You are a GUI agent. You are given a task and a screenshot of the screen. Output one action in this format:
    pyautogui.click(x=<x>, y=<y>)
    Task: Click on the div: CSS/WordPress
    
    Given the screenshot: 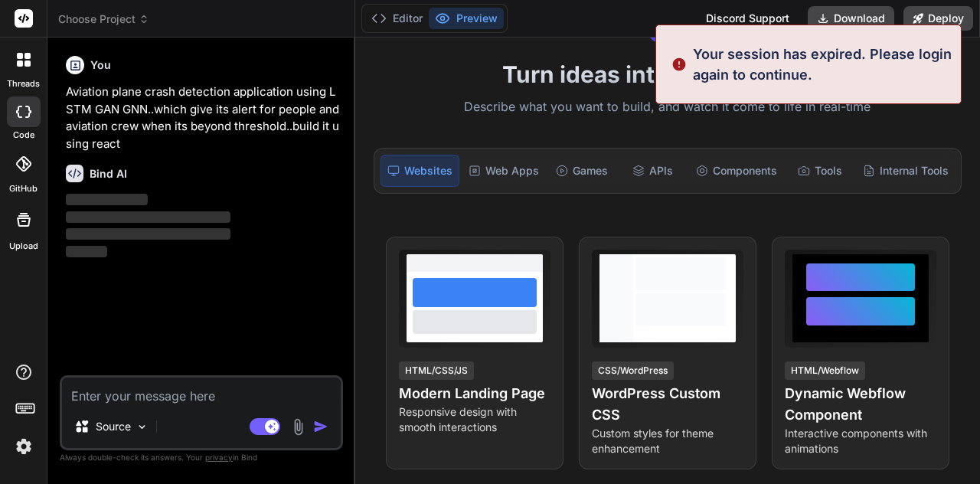 What is the action you would take?
    pyautogui.click(x=632, y=371)
    